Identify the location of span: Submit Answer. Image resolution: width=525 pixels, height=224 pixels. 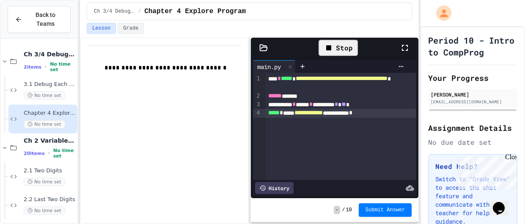
(385, 210).